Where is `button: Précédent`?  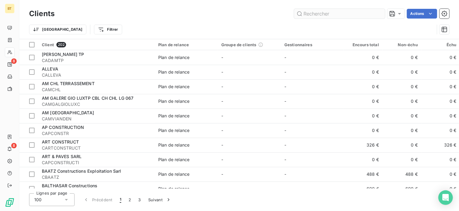 button: Précédent is located at coordinates (98, 199).